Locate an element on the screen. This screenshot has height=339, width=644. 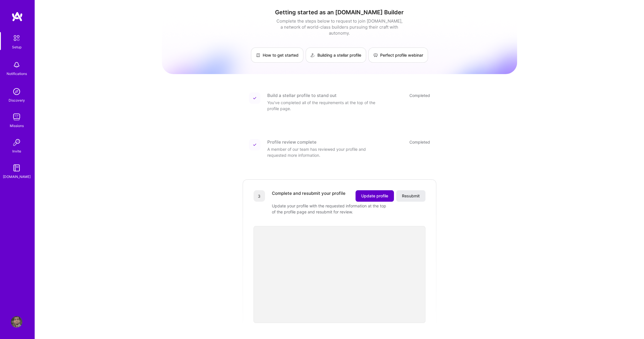
img: setup is located at coordinates (17, 38).